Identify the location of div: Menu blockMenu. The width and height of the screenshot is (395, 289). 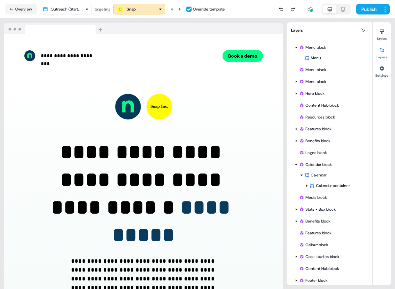
(329, 53).